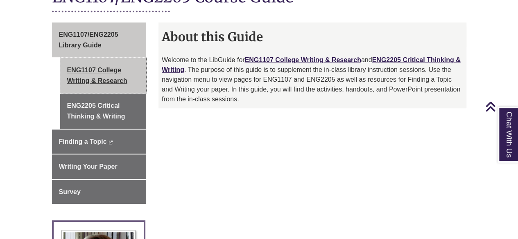 This screenshot has height=239, width=518. What do you see at coordinates (500, 106) in the screenshot?
I see `a: Back to Top` at bounding box center [500, 106].